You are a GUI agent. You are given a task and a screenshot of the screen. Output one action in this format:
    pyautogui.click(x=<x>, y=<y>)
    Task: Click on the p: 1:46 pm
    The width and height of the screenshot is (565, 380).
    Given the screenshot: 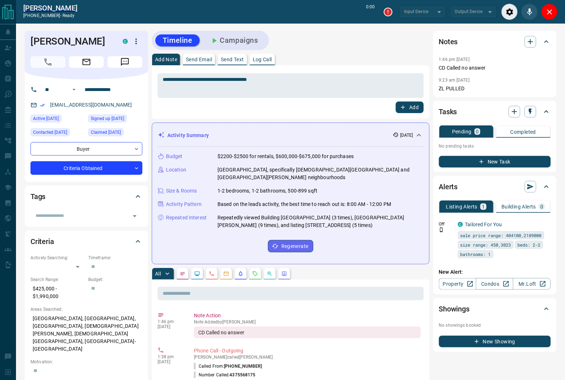 What is the action you would take?
    pyautogui.click(x=170, y=322)
    